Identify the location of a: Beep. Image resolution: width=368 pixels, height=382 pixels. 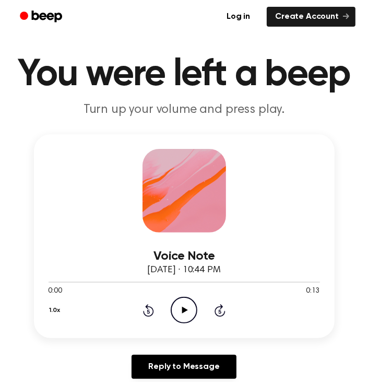
(42, 17).